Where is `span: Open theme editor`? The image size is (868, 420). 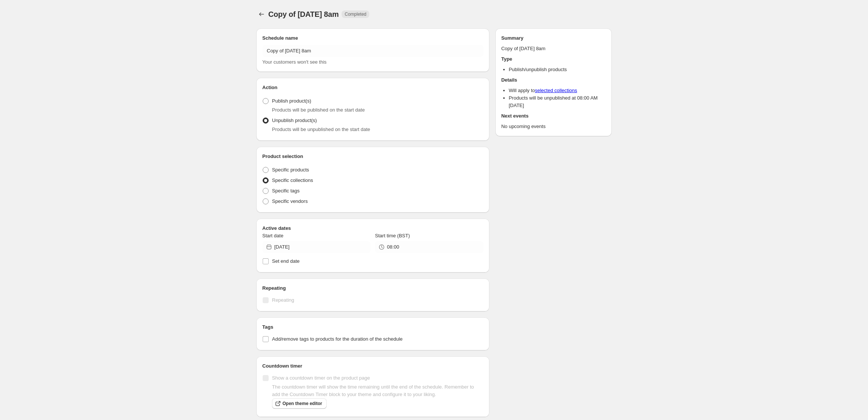 span: Open theme editor is located at coordinates (302, 403).